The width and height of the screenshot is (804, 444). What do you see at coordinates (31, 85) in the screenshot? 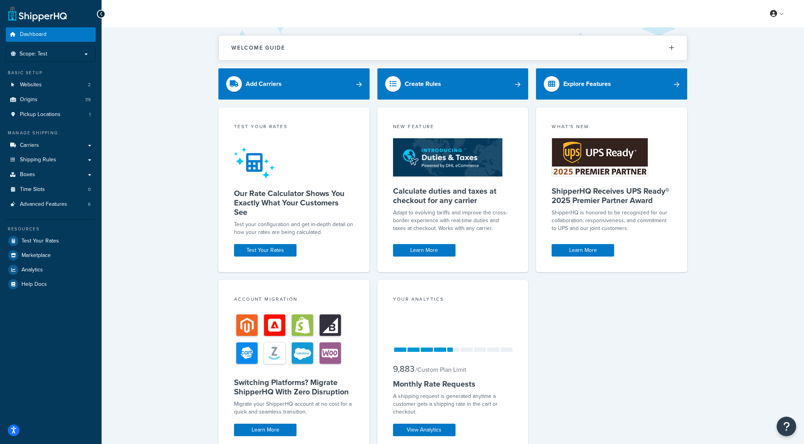
I see `span: Websites` at bounding box center [31, 85].